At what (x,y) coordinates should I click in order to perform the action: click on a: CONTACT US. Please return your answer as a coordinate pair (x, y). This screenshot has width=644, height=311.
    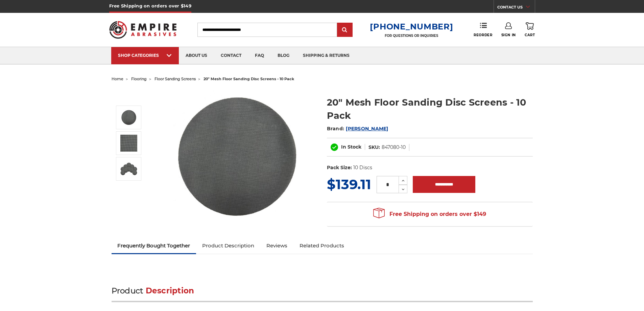
    Looking at the image, I should click on (516, 8).